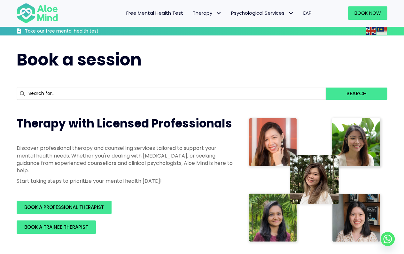  Describe the element at coordinates (263, 13) in the screenshot. I see `a: Psychological ServicesPsychological Services: submenu` at that location.